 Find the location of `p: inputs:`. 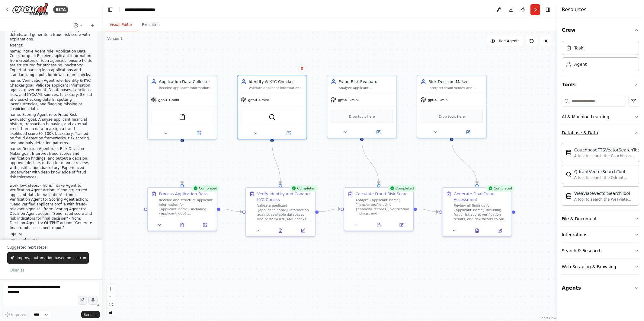

p: inputs: is located at coordinates (51, 234).